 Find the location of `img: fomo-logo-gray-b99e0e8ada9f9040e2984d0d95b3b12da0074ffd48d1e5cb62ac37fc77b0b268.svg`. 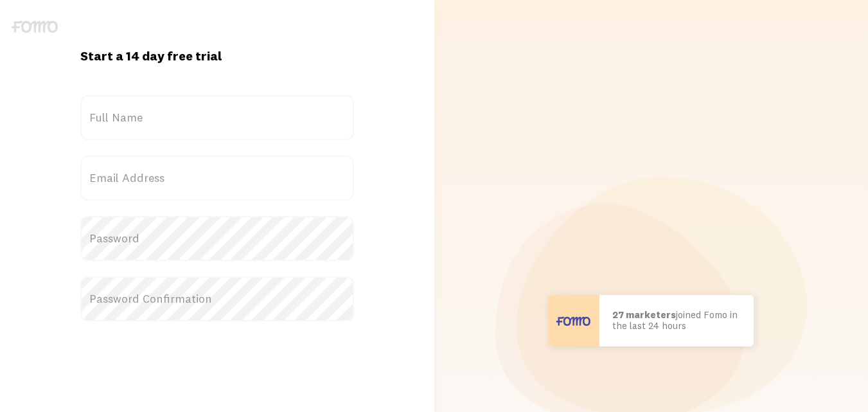

img: fomo-logo-gray-b99e0e8ada9f9040e2984d0d95b3b12da0074ffd48d1e5cb62ac37fc77b0b268.svg is located at coordinates (35, 26).